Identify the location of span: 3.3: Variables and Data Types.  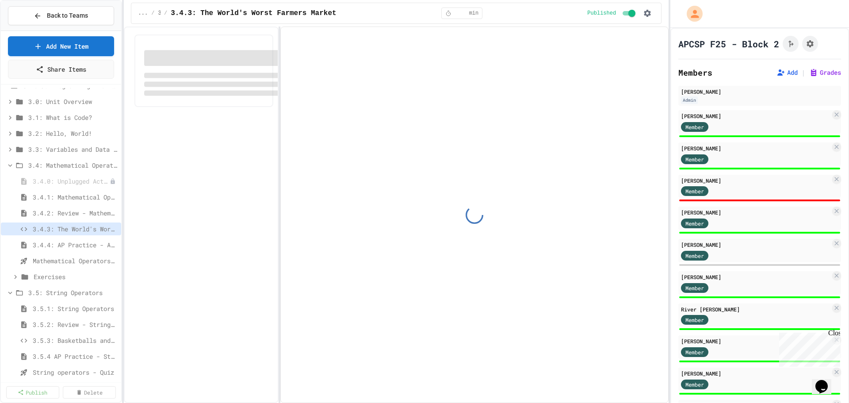
(73, 149).